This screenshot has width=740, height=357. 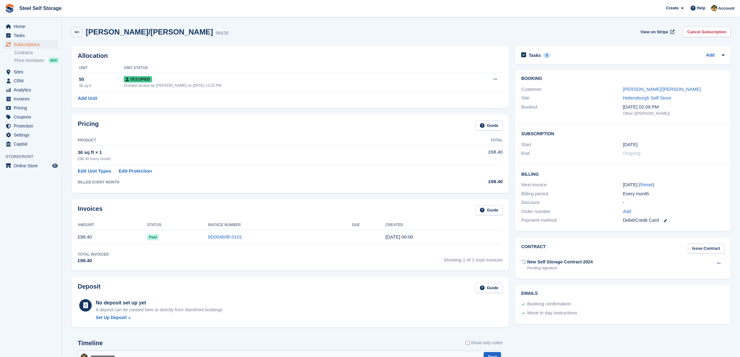 What do you see at coordinates (572, 185) in the screenshot?
I see `div: Next invoice` at bounding box center [572, 185].